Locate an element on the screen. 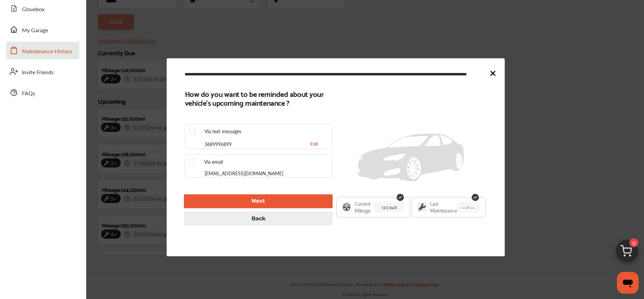 This screenshot has height=299, width=644. span: 0 is located at coordinates (634, 242).